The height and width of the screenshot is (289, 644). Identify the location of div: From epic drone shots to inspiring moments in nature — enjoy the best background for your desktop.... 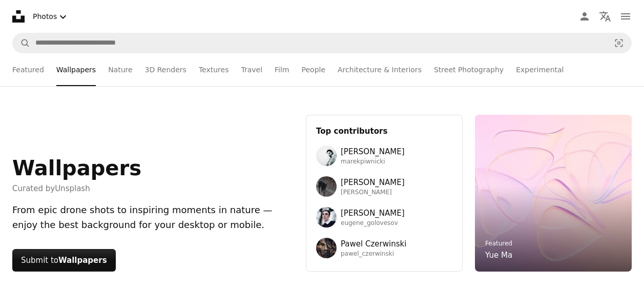
(152, 217).